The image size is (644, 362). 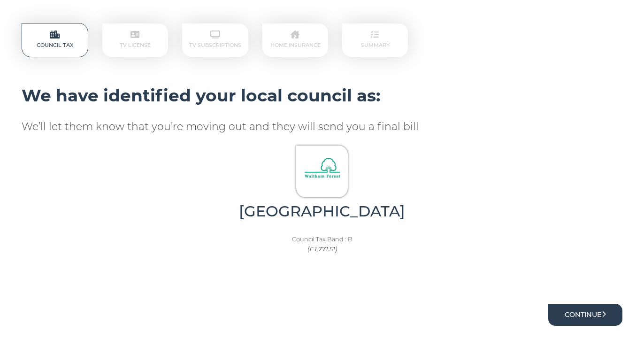 I want to click on em: (£ 1,771.51), so click(x=322, y=249).